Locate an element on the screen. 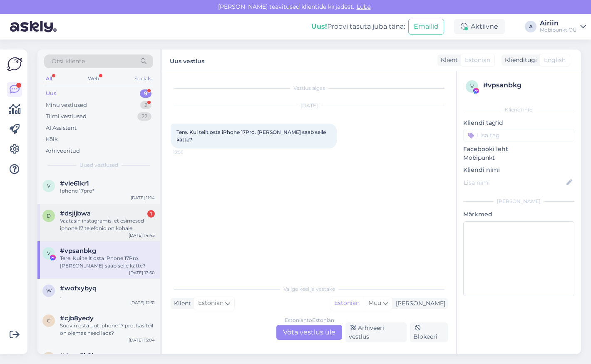  div: 22 is located at coordinates (144, 116).